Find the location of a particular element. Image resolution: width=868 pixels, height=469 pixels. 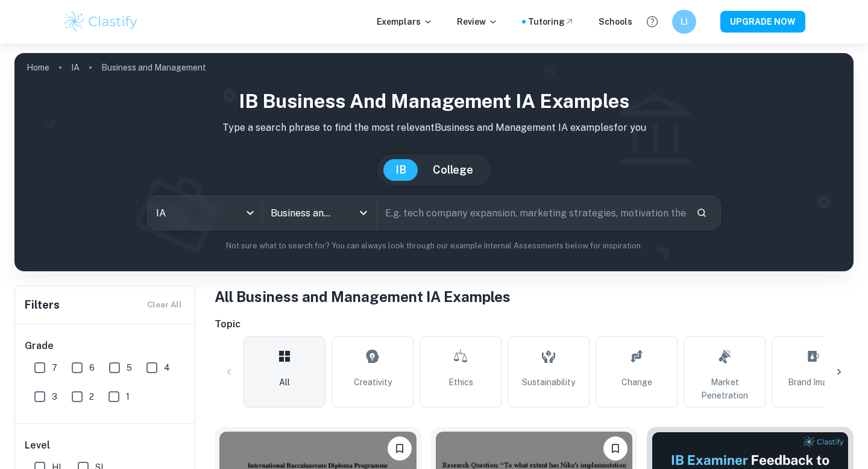

span: 6 is located at coordinates (92, 368).